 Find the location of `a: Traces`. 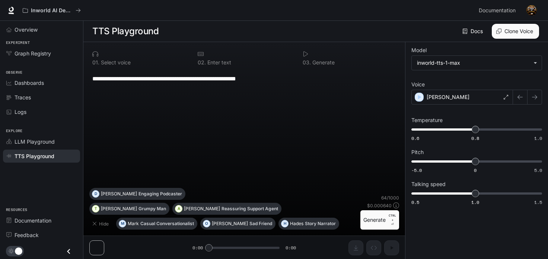

a: Traces is located at coordinates (41, 97).